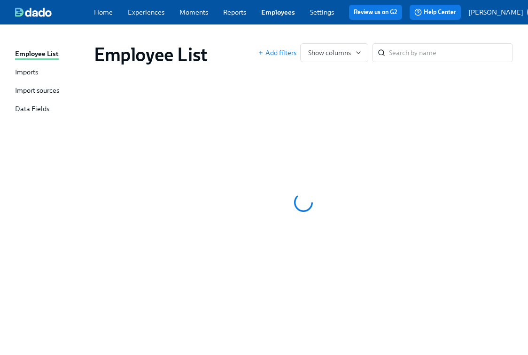  Describe the element at coordinates (103, 12) in the screenshot. I see `a: Home` at that location.